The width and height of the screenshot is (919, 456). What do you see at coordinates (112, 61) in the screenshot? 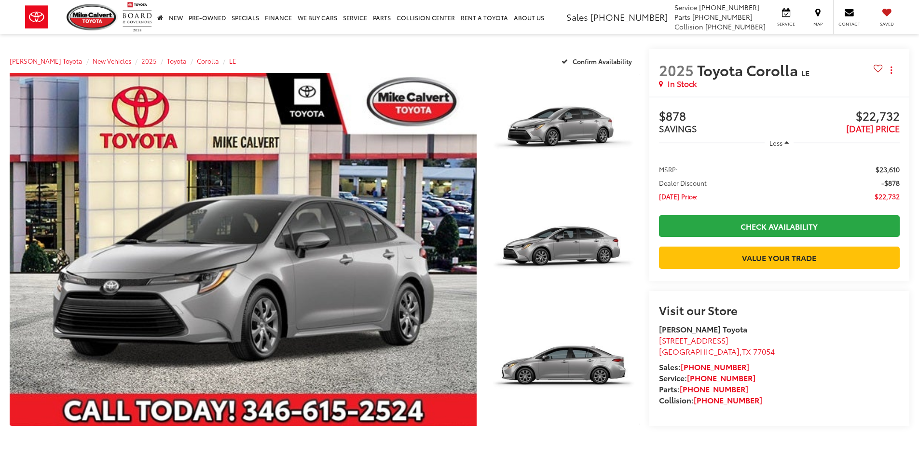
I see `a: New Vehicles` at bounding box center [112, 61].